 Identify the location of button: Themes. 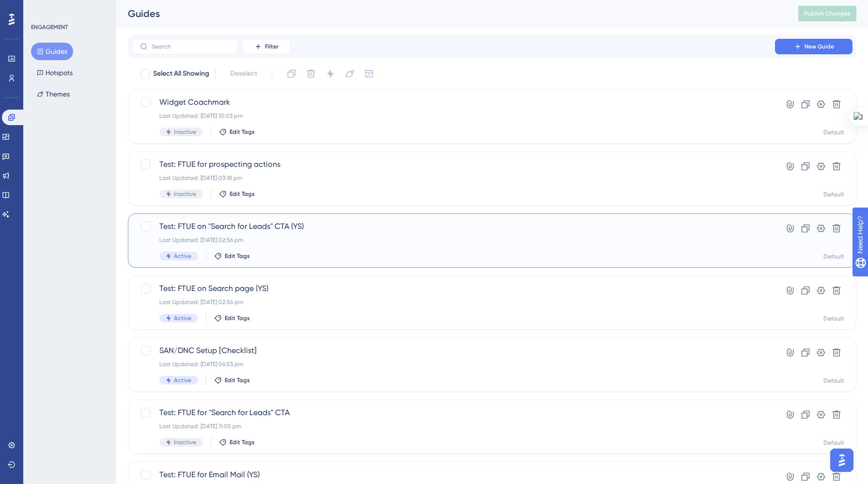
(53, 94).